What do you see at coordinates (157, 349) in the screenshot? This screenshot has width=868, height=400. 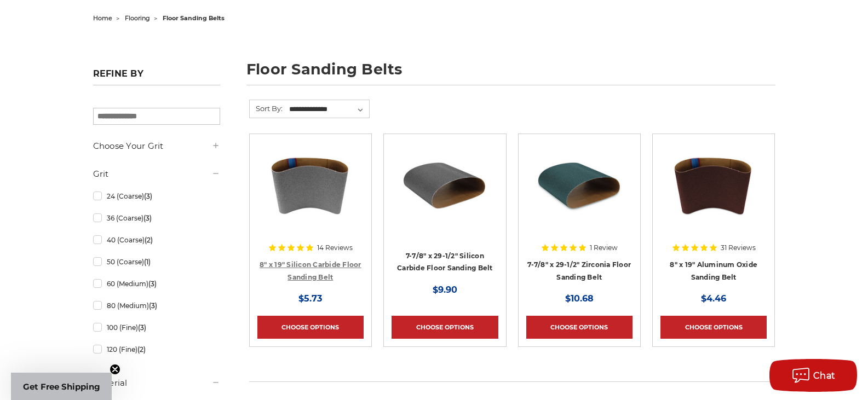 I see `a: 120 (Fine)` at bounding box center [157, 349].